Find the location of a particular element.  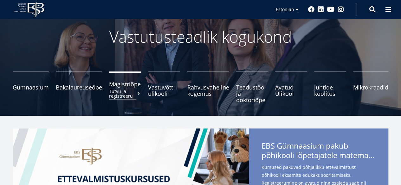

a: MagistriõpeTutvu ja registreeru is located at coordinates (125, 87).